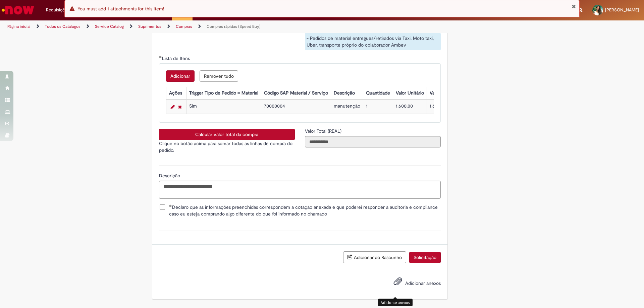  I want to click on button: Adicionar ao Rascunho, so click(375, 257).